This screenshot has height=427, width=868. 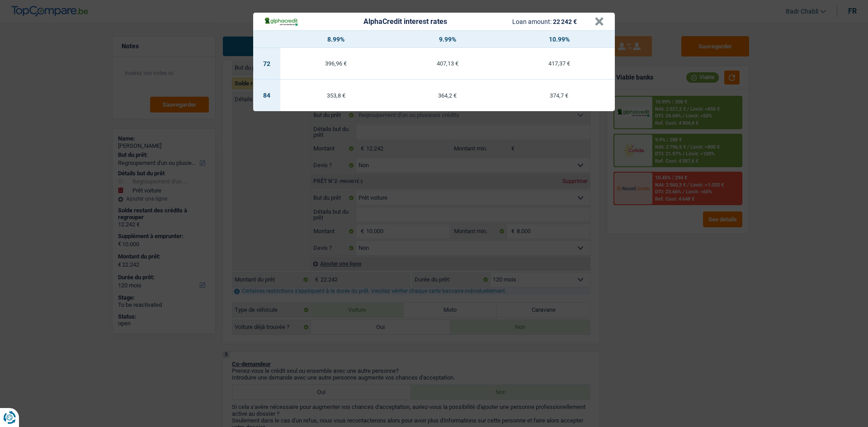 What do you see at coordinates (532, 21) in the screenshot?
I see `span: Loan amount:` at bounding box center [532, 21].